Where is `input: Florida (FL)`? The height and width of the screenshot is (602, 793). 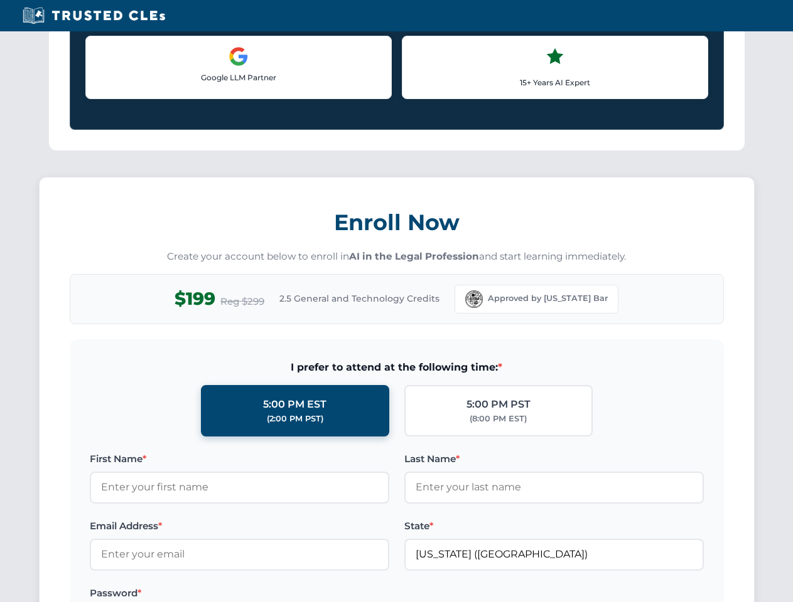 input: Florida (FL) is located at coordinates (553, 555).